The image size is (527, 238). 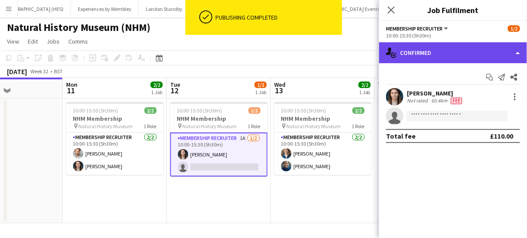 What do you see at coordinates (401, 136) in the screenshot?
I see `div: Total fee` at bounding box center [401, 136].